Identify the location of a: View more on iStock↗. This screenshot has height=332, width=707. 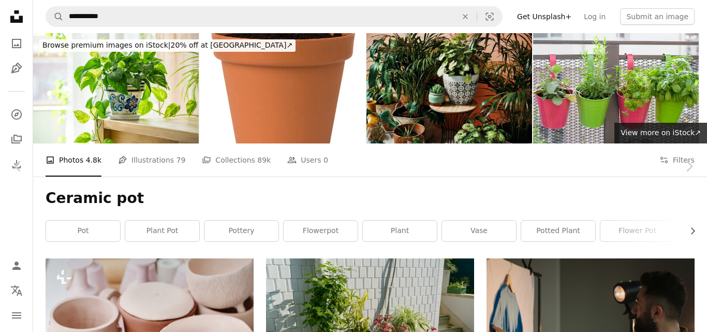
(661, 133).